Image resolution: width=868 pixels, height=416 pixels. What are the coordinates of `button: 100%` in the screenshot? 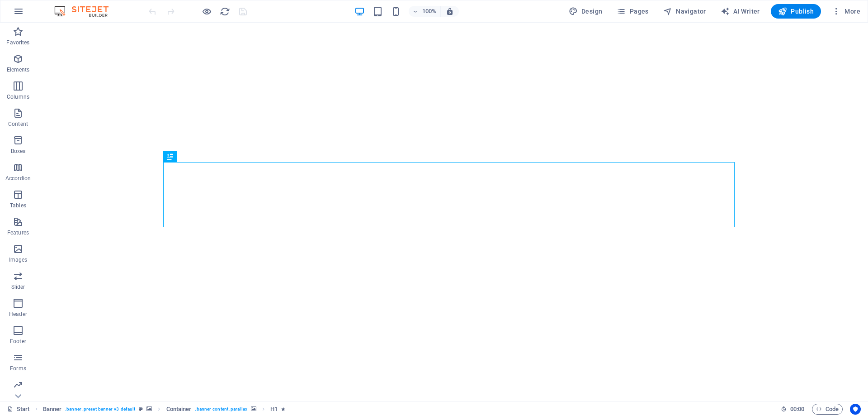 It's located at (424, 11).